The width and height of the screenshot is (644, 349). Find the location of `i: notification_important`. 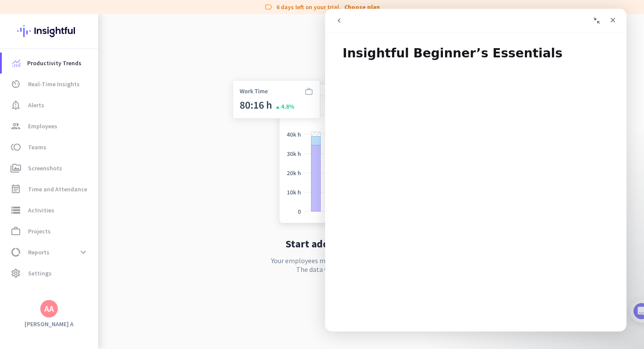

i: notification_important is located at coordinates (16, 105).